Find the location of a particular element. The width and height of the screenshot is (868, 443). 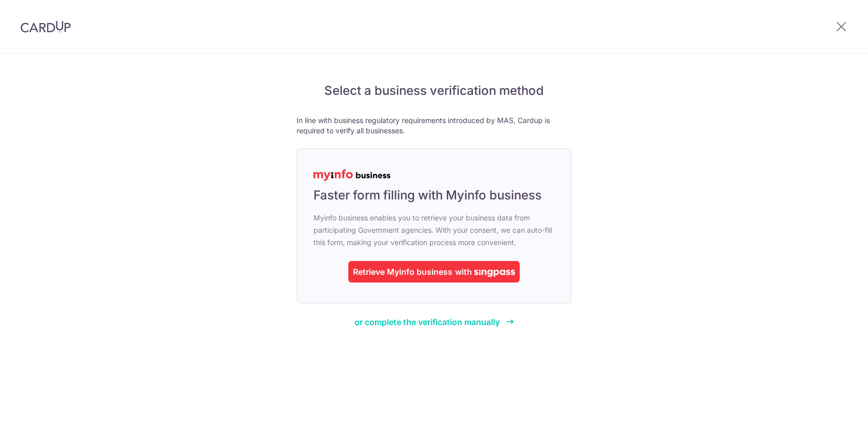

img: singpass is located at coordinates (494, 274).